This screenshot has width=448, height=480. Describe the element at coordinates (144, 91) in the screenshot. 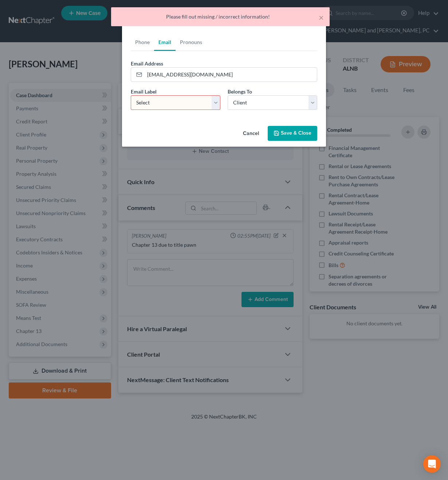

I see `label: Email Label` at that location.